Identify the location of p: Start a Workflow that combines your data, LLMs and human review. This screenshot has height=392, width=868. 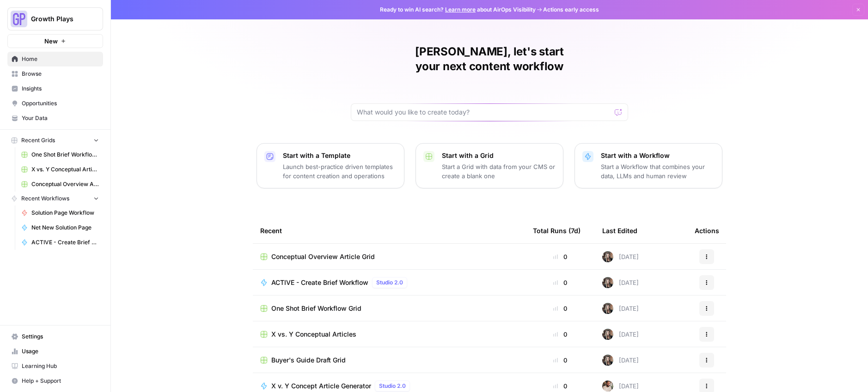
(657, 172).